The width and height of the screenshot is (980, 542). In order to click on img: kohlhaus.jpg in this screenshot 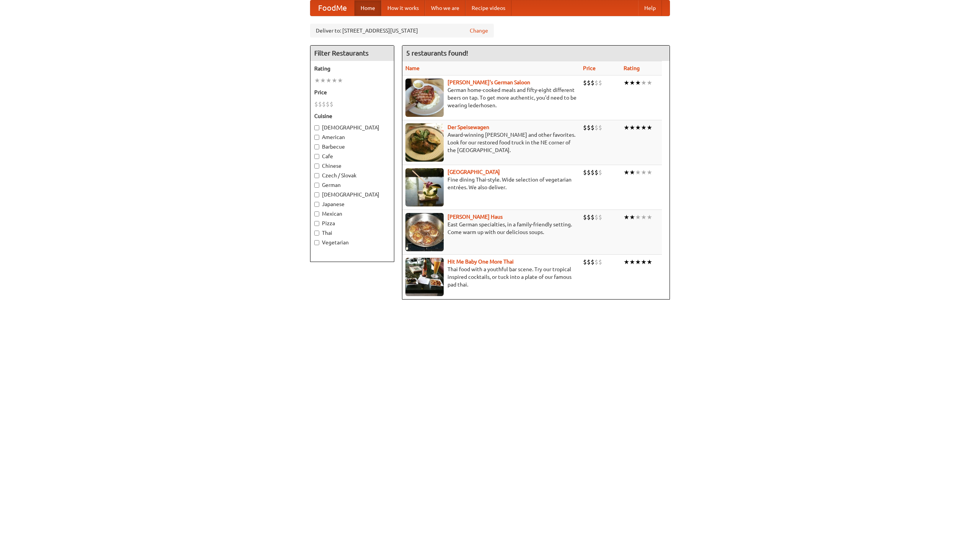, I will do `click(425, 232)`.